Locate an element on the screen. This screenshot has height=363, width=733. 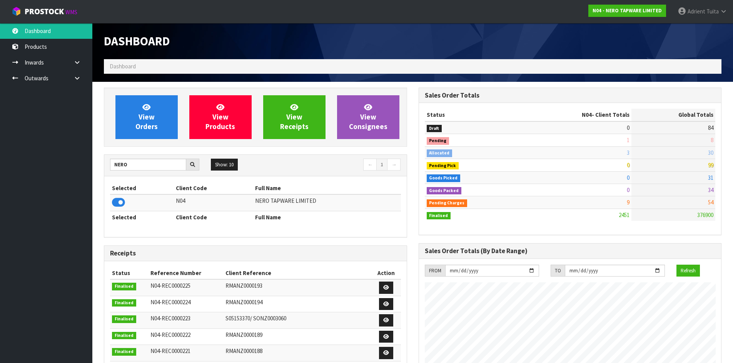
td: NERO TAPWARE LIMITED is located at coordinates (327, 203).